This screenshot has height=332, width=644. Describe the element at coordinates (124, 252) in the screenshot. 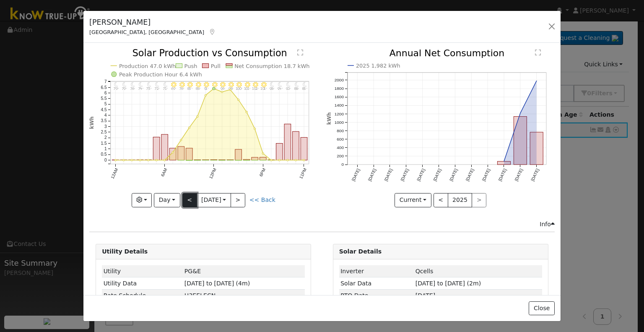

I see `strong: Utility Details` at that location.